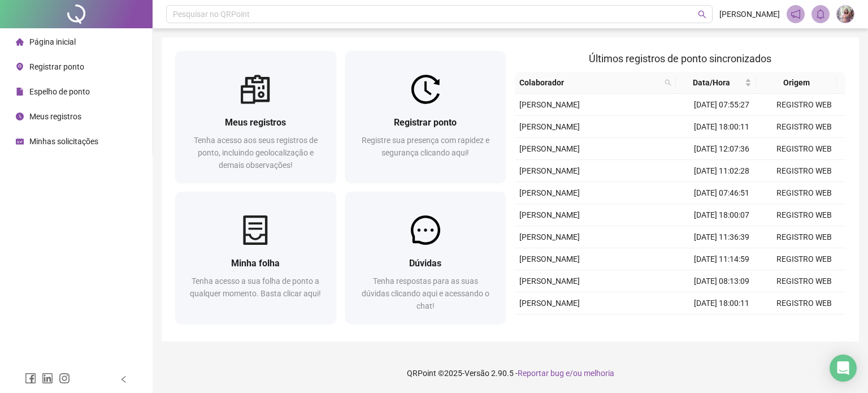 This screenshot has height=393, width=868. What do you see at coordinates (256, 263) in the screenshot?
I see `span: Minha folha` at bounding box center [256, 263].